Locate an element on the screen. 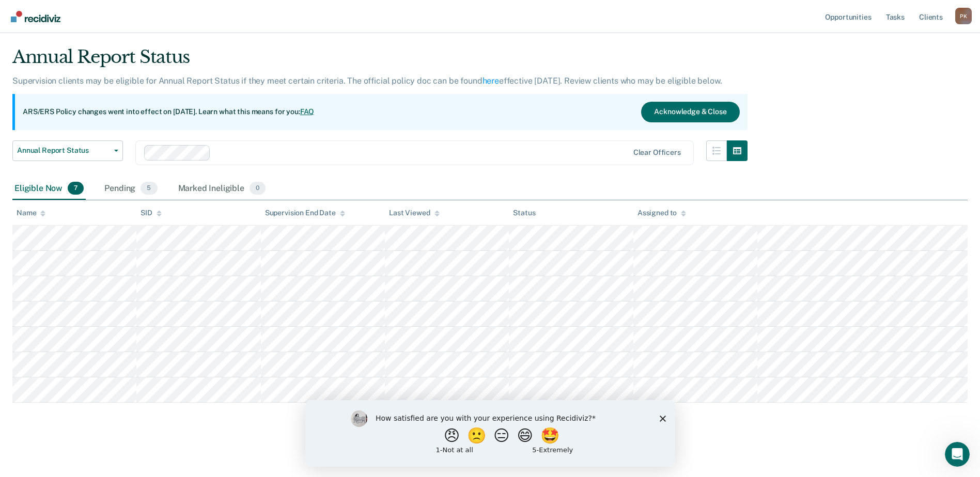 The width and height of the screenshot is (980, 477). button: 2 is located at coordinates (172, 36).